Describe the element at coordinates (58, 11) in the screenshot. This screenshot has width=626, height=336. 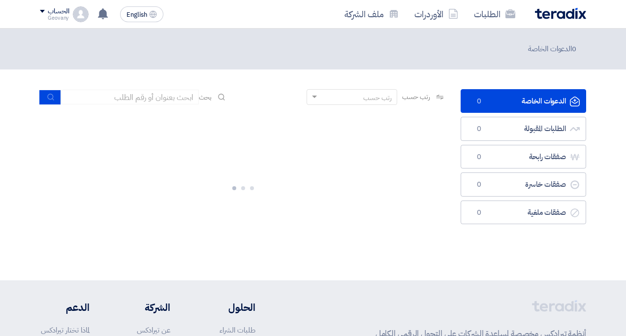
I see `div: الحساب` at that location.